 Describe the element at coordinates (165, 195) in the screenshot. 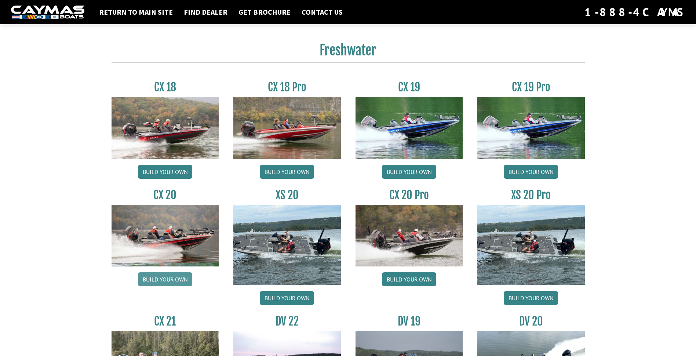

I see `h3: CX 20` at that location.